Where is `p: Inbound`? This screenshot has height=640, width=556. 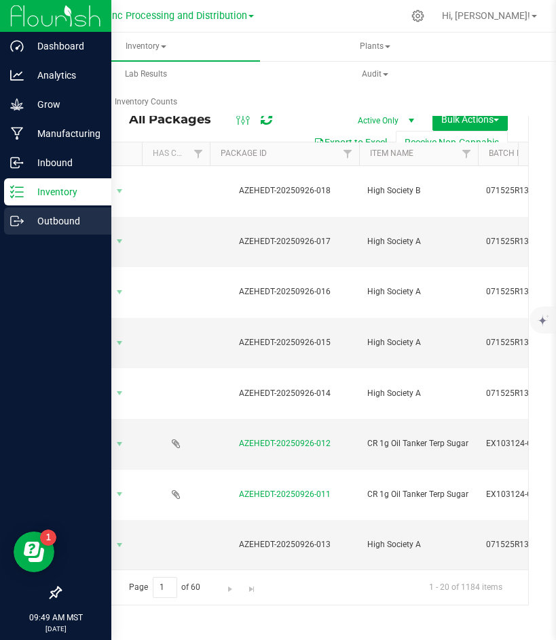 p: Inbound is located at coordinates (64, 163).